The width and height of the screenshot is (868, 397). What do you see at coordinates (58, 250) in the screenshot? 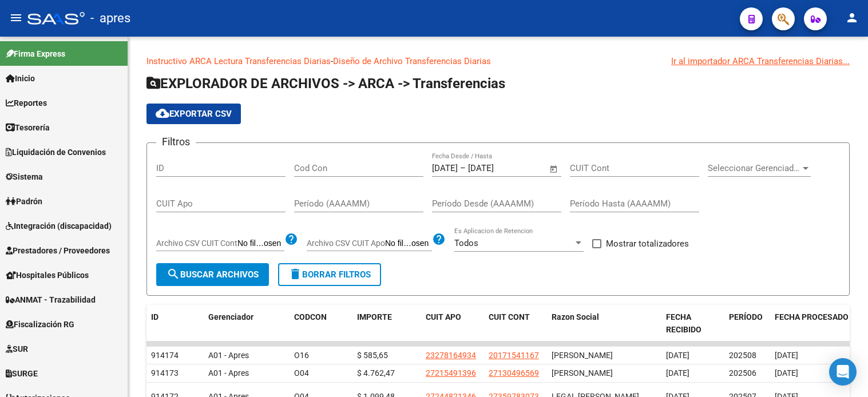
I see `span: Prestadores / Proveedores` at bounding box center [58, 250].